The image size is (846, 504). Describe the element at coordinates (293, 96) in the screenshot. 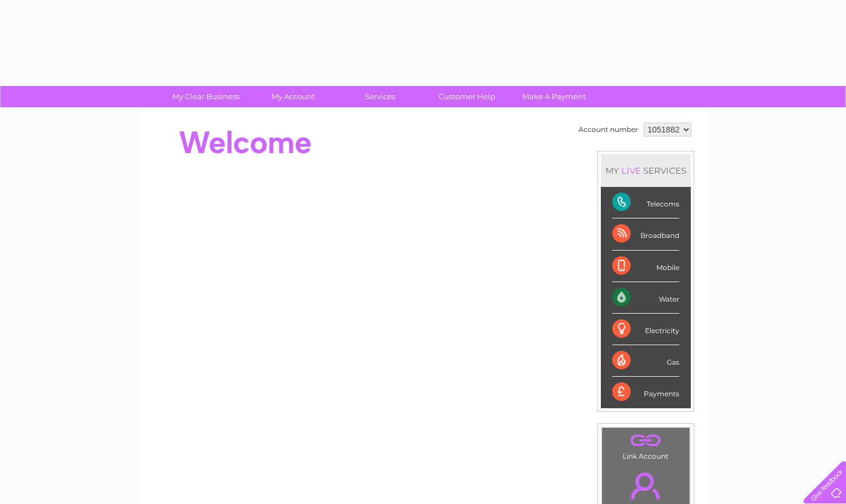

I see `a: My Account` at that location.